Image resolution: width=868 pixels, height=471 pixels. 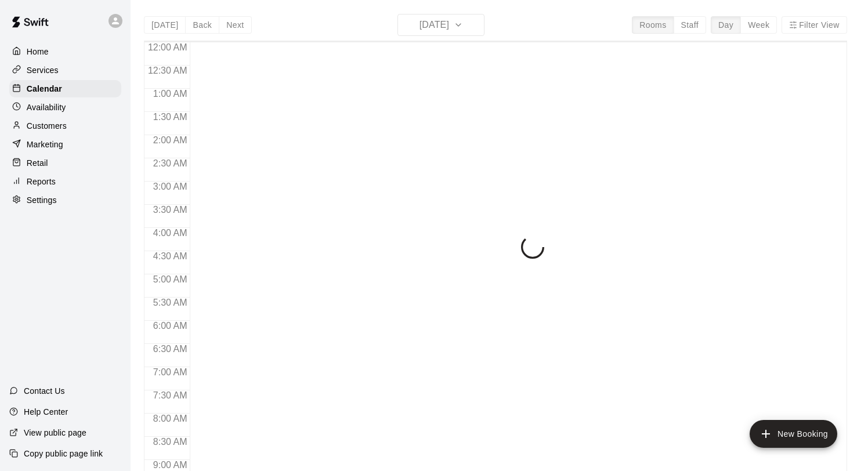 I want to click on div: Settings, so click(x=65, y=201).